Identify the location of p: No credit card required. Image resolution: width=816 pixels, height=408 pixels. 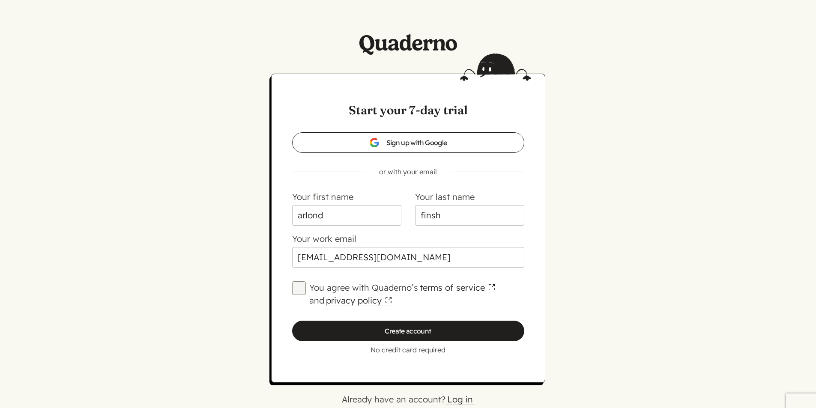
(408, 350).